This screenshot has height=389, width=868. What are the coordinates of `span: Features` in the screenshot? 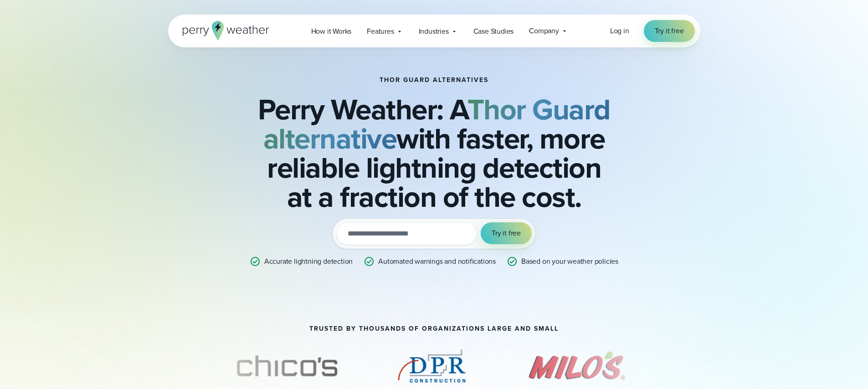 It's located at (380, 32).